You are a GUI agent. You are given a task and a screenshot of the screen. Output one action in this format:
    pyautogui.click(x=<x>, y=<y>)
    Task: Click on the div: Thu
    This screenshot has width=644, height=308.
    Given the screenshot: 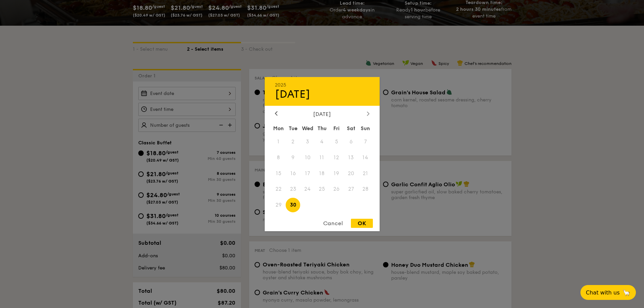 What is the action you would take?
    pyautogui.click(x=322, y=128)
    